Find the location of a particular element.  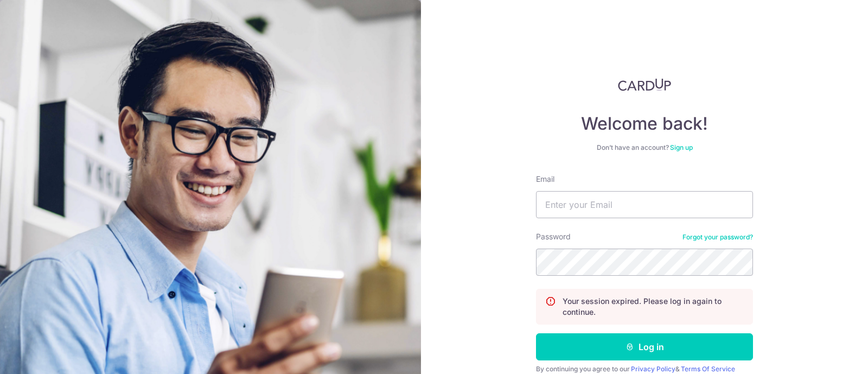

p: Your session expired. Please log in again to continue. is located at coordinates (654, 307).